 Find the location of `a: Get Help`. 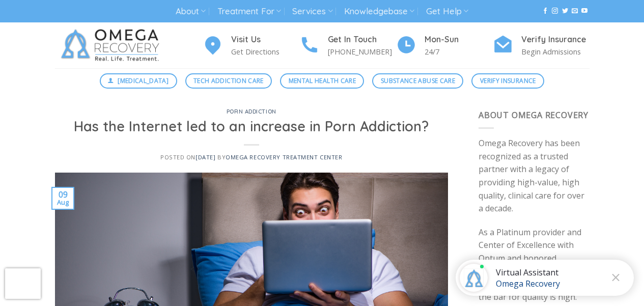

a: Get Help is located at coordinates (447, 11).